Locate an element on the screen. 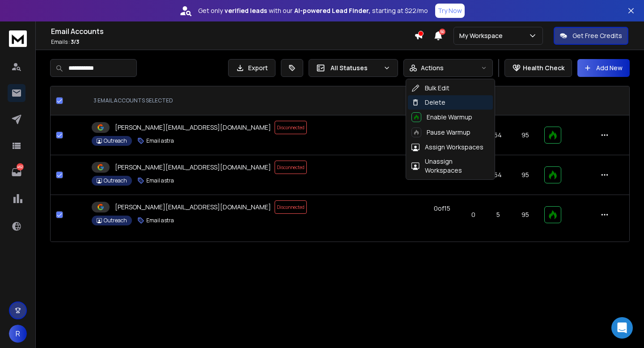  div: Assign Workspaces is located at coordinates (447, 147).